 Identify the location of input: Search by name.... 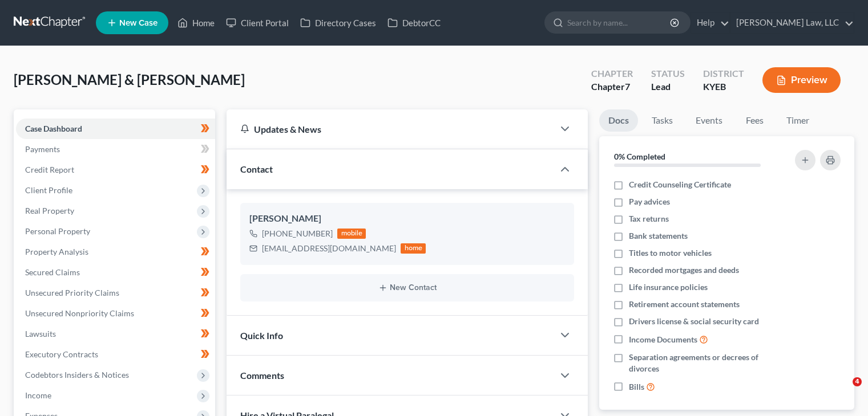
(620, 23).